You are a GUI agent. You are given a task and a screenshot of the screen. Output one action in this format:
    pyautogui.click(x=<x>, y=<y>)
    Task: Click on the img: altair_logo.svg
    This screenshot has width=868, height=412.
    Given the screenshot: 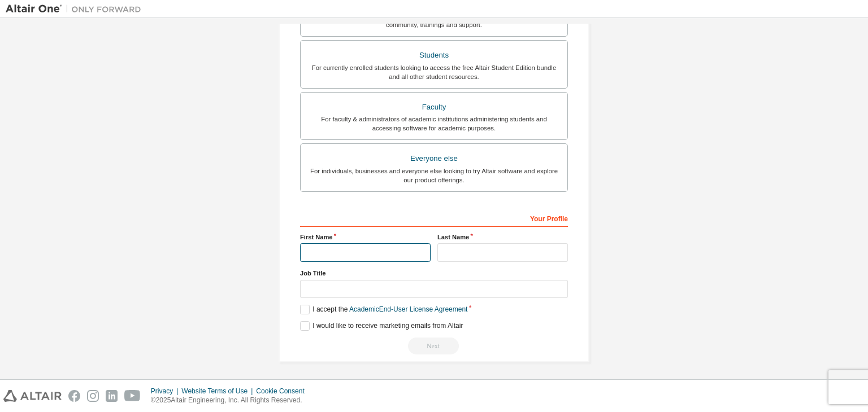 What is the action you would take?
    pyautogui.click(x=32, y=396)
    